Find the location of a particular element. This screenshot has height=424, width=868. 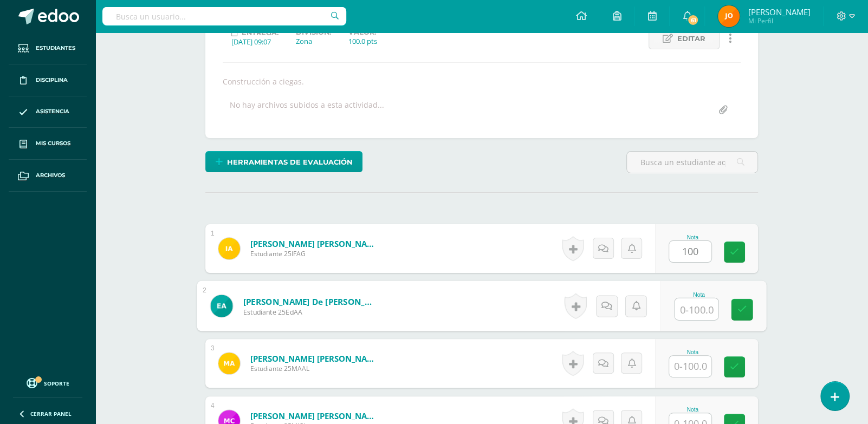

img: 0c788b9bcd4f76da369275594a3c6751.png is located at coordinates (729, 16).